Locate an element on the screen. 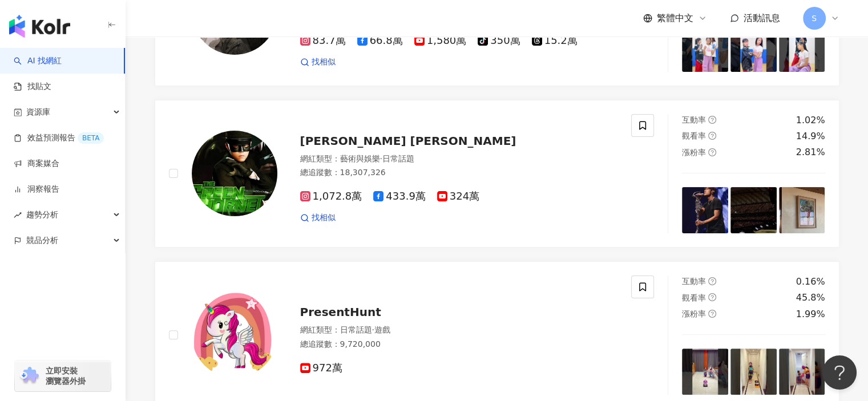  a: chrome extension立即安裝 瀏覽器外掛 is located at coordinates (63, 376).